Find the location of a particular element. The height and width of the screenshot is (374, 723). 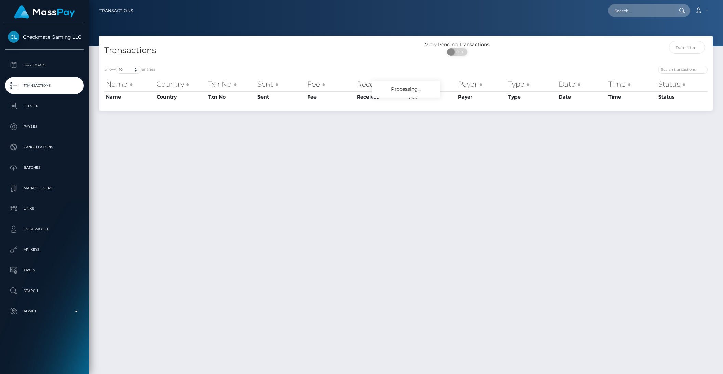

a: Taxes is located at coordinates (44, 270).